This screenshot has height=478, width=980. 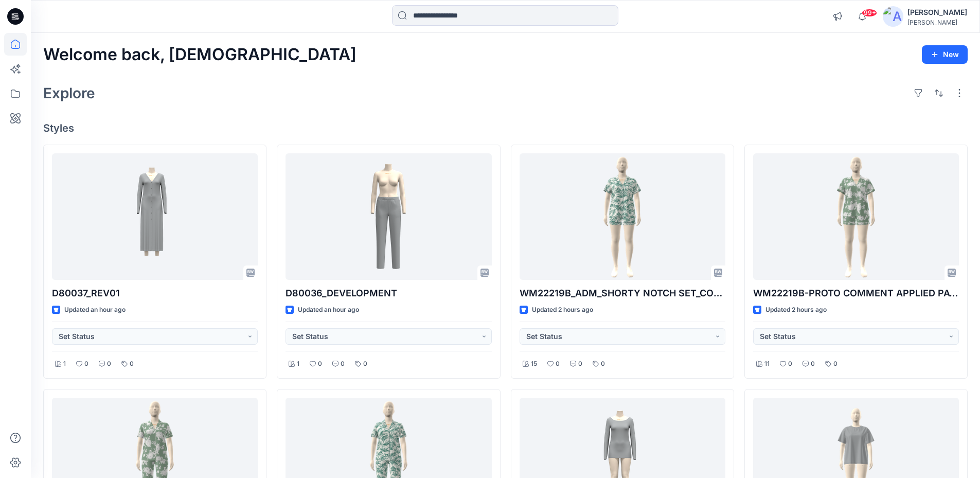 I want to click on p: D80037_REV01, so click(x=155, y=293).